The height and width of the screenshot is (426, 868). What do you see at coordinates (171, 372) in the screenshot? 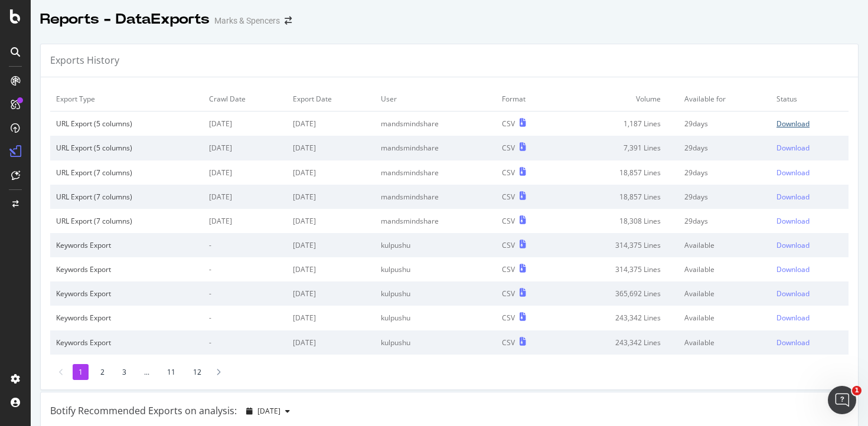
I see `li: 11` at bounding box center [171, 372].